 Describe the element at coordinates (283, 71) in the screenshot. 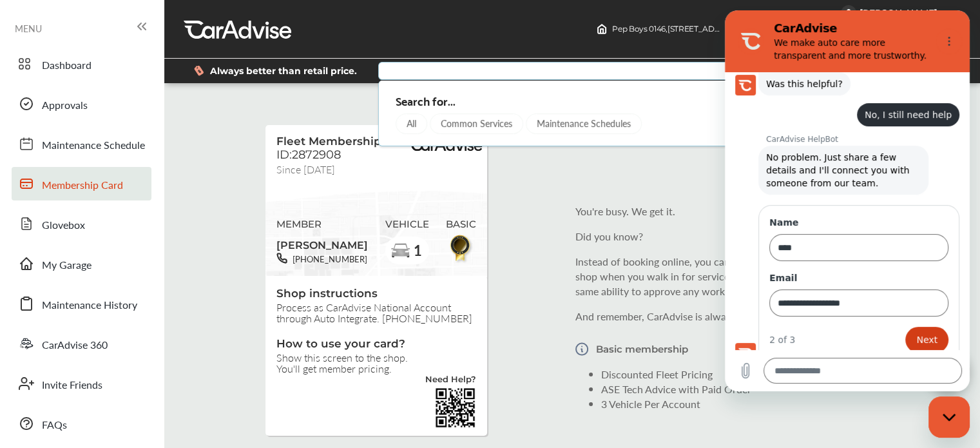

I see `span: Always better than retail price.` at that location.